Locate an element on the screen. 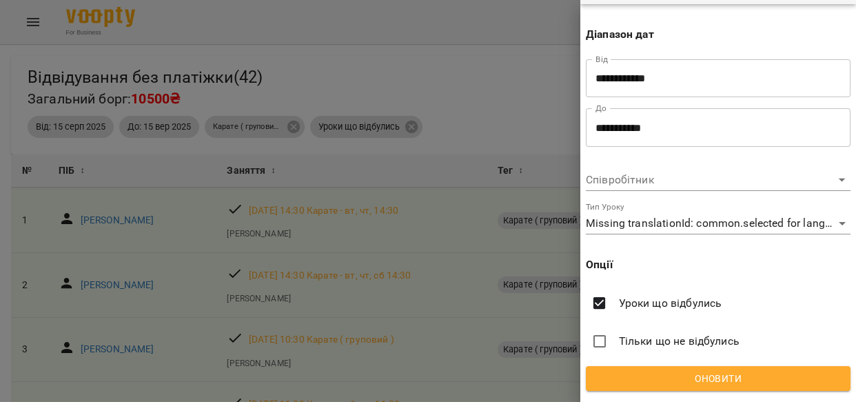 This screenshot has width=856, height=402. span: Тільки що не відбулись is located at coordinates (679, 341).